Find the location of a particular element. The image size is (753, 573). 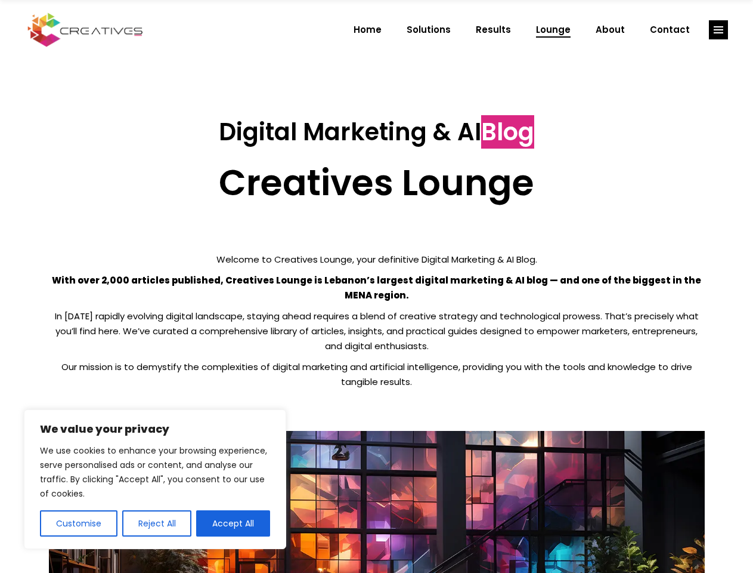

div: We value your privacy is located at coordinates (155, 479).